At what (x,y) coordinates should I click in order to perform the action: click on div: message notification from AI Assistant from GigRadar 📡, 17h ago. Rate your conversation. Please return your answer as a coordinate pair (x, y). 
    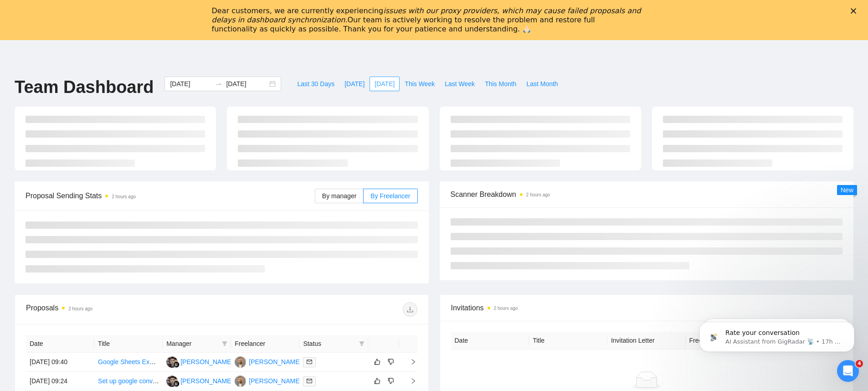
    Looking at the image, I should click on (91, 34).